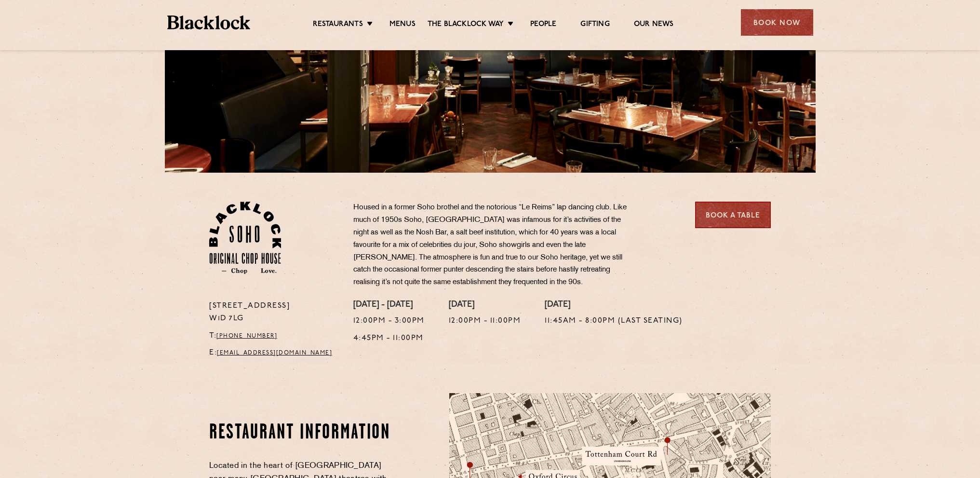  What do you see at coordinates (595, 25) in the screenshot?
I see `a: Gifting` at bounding box center [595, 25].